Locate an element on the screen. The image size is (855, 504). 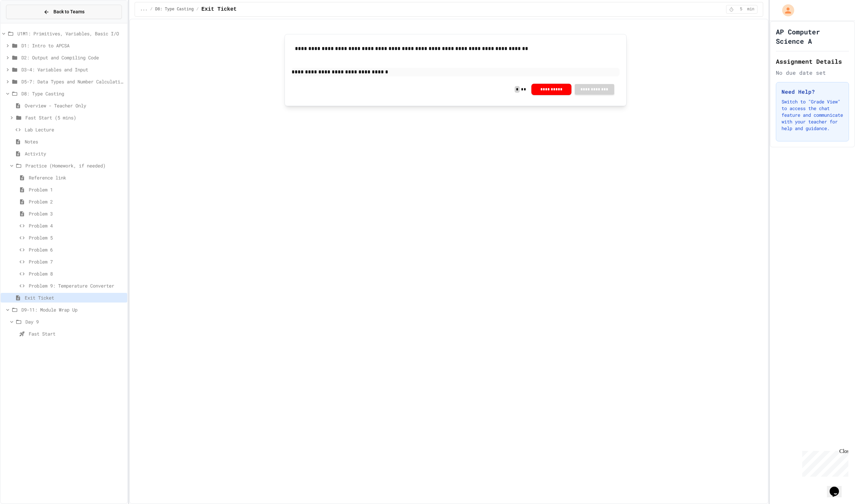
span: Day 9 is located at coordinates (74, 321).